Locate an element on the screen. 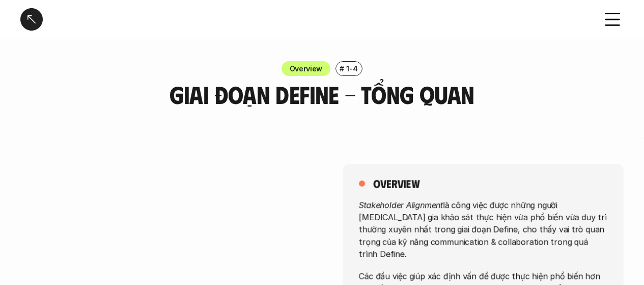  h3: Giai đoạn Define - Tổng quan is located at coordinates (322, 94).